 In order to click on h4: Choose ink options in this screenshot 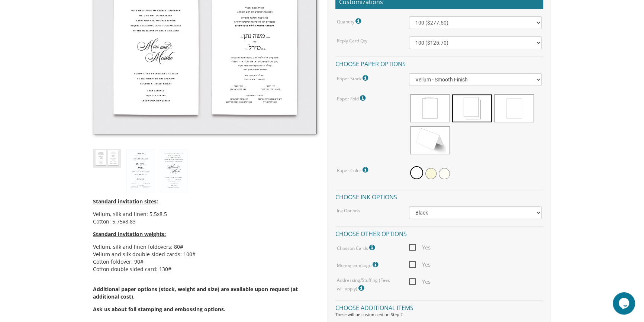, I will do `click(439, 196)`.